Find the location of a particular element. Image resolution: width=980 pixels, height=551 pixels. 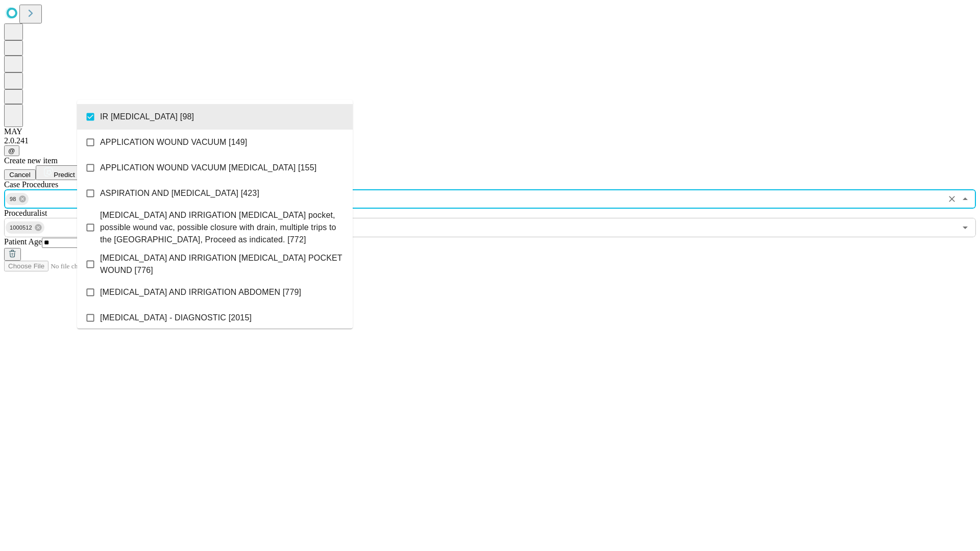

span: Patient Age is located at coordinates (23, 241).